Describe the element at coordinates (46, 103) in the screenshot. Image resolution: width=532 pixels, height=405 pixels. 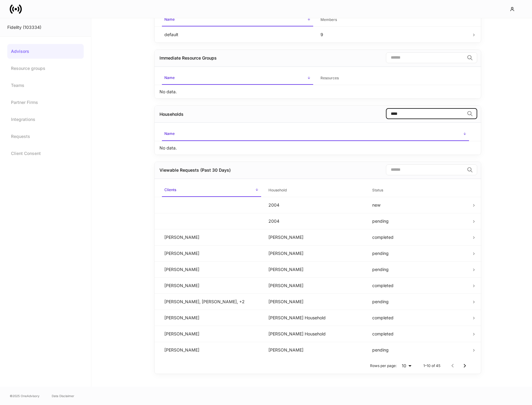
I see `a: Partner Firms` at that location.